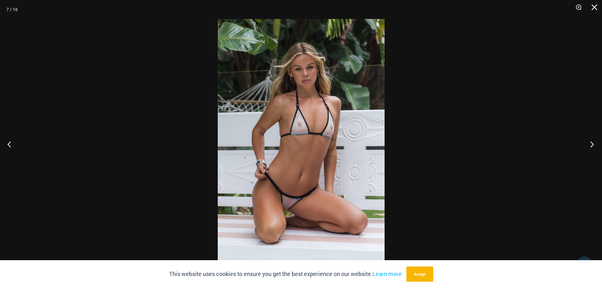  What do you see at coordinates (301, 144) in the screenshot?
I see `img: Trade Winds IvoryInk 317 Top 469 Thong 10` at bounding box center [301, 144].